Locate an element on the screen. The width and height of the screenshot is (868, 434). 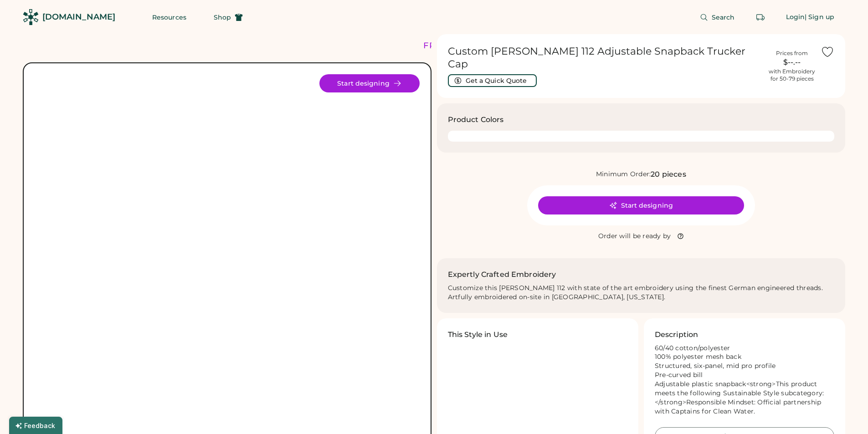
button: Get a Quick Quote is located at coordinates (492, 81).